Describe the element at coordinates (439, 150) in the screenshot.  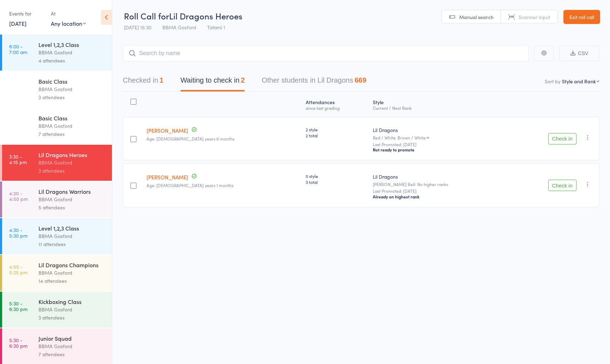
I see `div: Not ready to promote` at that location.